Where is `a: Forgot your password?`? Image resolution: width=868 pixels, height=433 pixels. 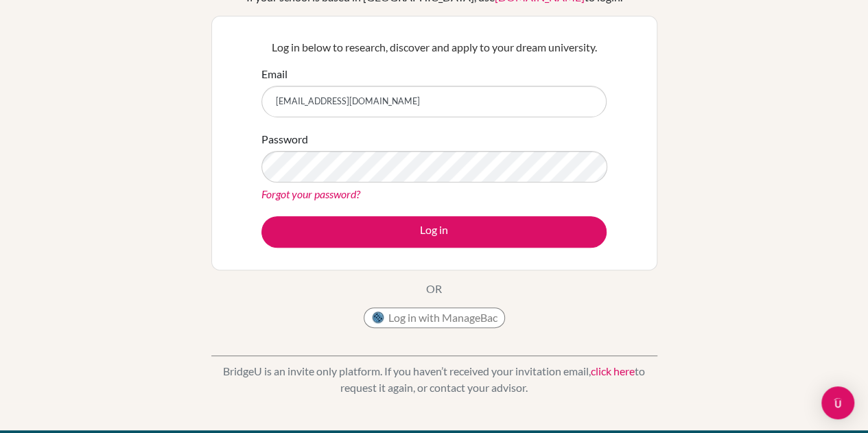 a: Forgot your password? is located at coordinates (311, 193).